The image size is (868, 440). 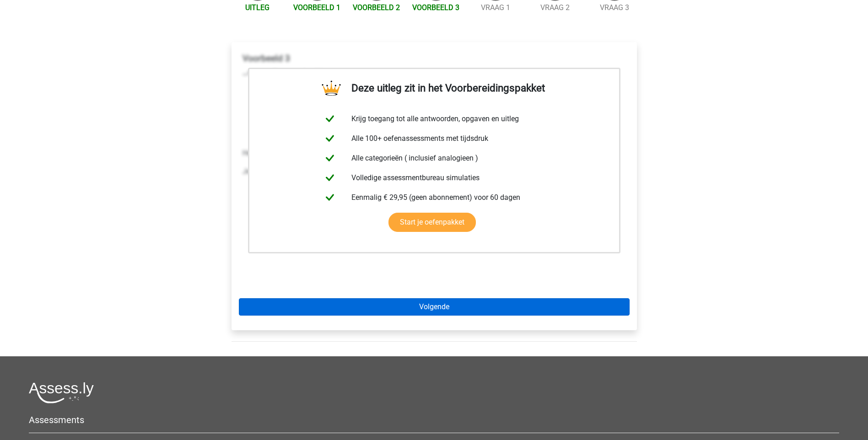 I want to click on img: Assessly logo, so click(x=62, y=392).